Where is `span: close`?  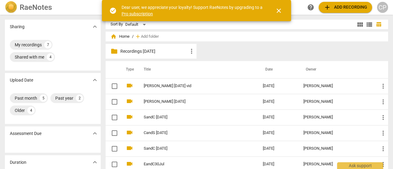
span: close is located at coordinates (279, 11).